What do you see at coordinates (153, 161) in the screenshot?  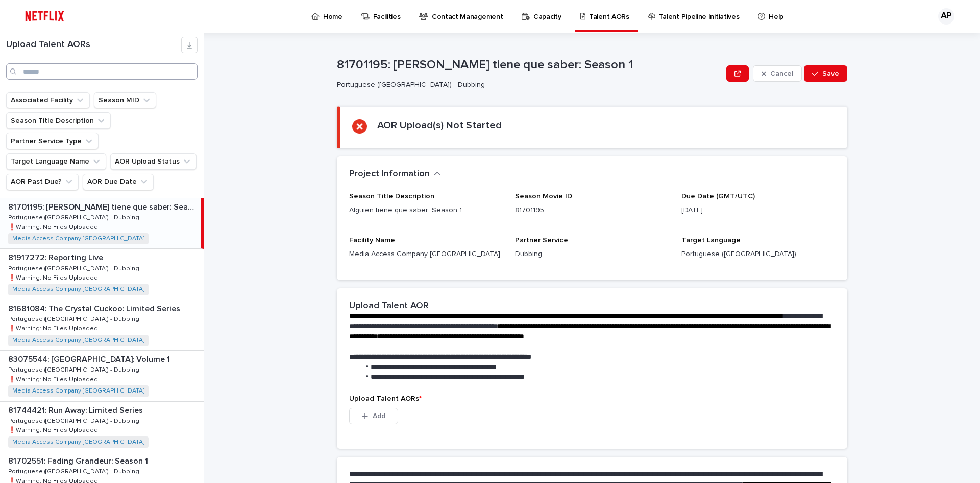 I see `button: AOR Upload Status` at bounding box center [153, 161].